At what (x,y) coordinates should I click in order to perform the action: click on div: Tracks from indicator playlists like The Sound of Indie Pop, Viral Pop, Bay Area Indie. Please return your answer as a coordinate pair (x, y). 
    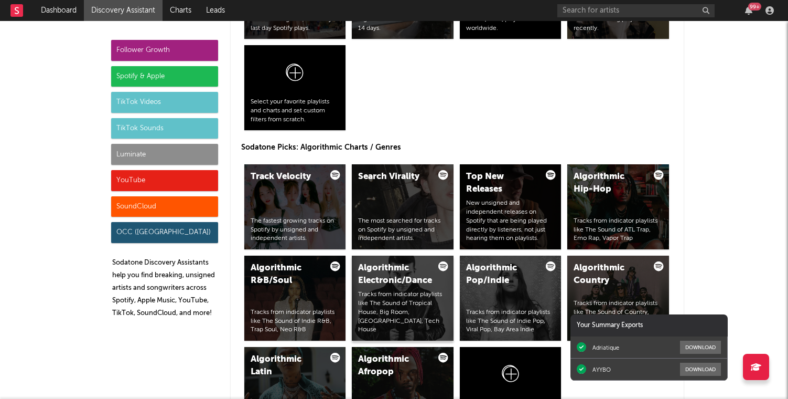
    Looking at the image, I should click on (511, 321).